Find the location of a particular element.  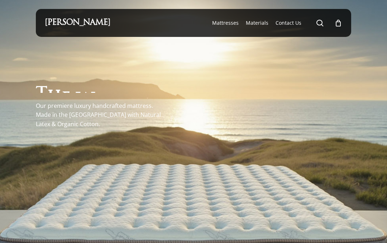

span: e is located at coordinates (66, 98).